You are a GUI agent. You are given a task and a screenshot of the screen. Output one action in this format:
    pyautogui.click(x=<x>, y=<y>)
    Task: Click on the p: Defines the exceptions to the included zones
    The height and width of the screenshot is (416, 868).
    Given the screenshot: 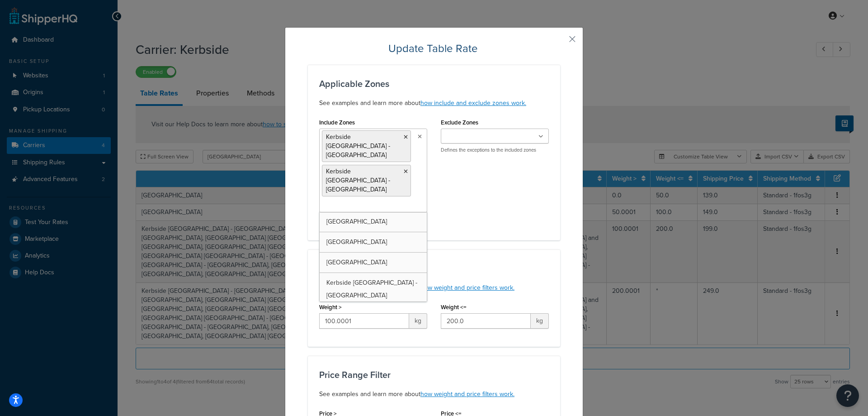 What is the action you would take?
    pyautogui.click(x=495, y=150)
    